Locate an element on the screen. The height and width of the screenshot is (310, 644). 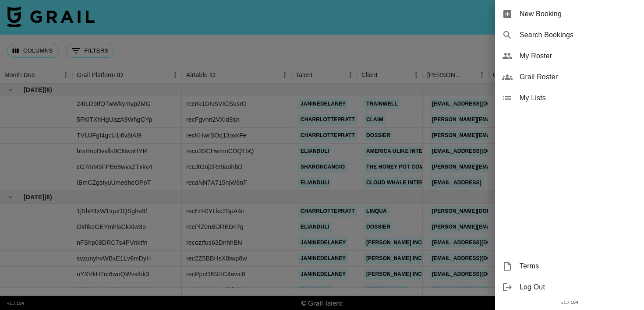
span: My Lists is located at coordinates (578, 98).